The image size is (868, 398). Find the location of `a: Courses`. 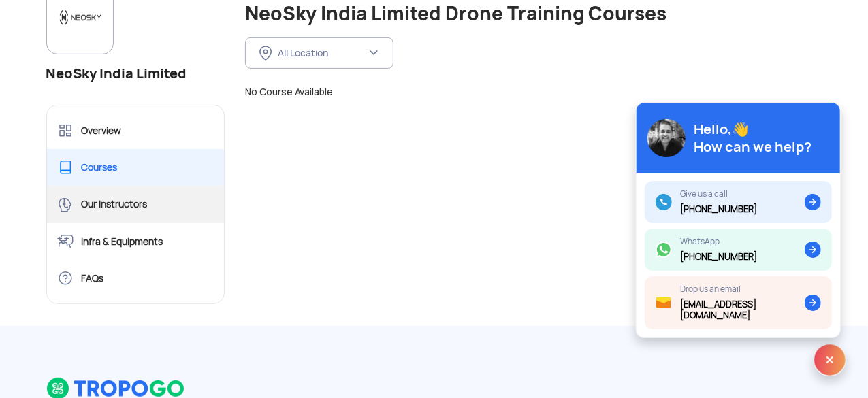

a: Courses is located at coordinates (135, 167).